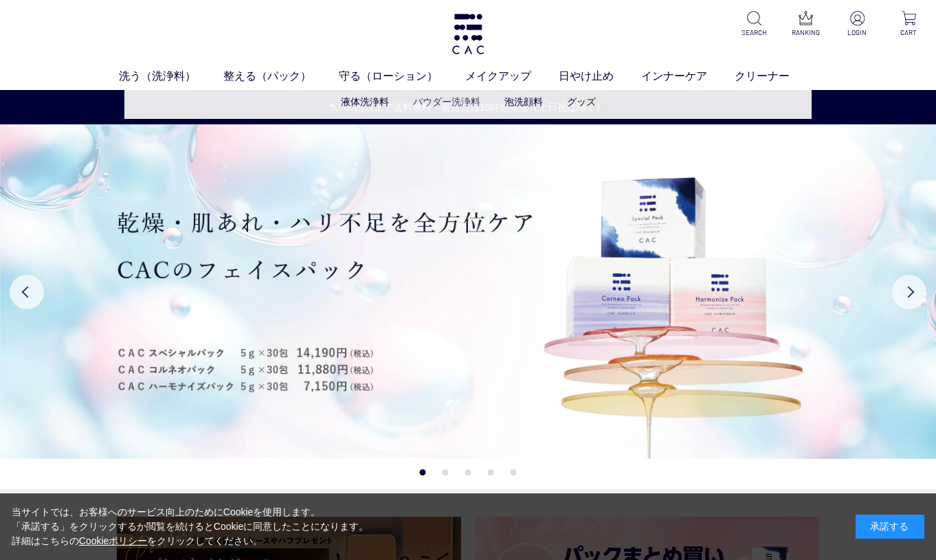 Image resolution: width=936 pixels, height=560 pixels. Describe the element at coordinates (857, 24) in the screenshot. I see `a: LOGIN` at that location.